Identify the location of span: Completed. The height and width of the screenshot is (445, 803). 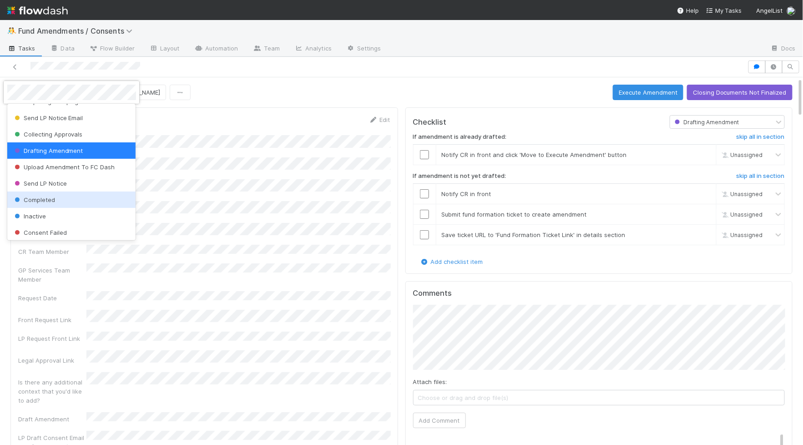
(34, 200).